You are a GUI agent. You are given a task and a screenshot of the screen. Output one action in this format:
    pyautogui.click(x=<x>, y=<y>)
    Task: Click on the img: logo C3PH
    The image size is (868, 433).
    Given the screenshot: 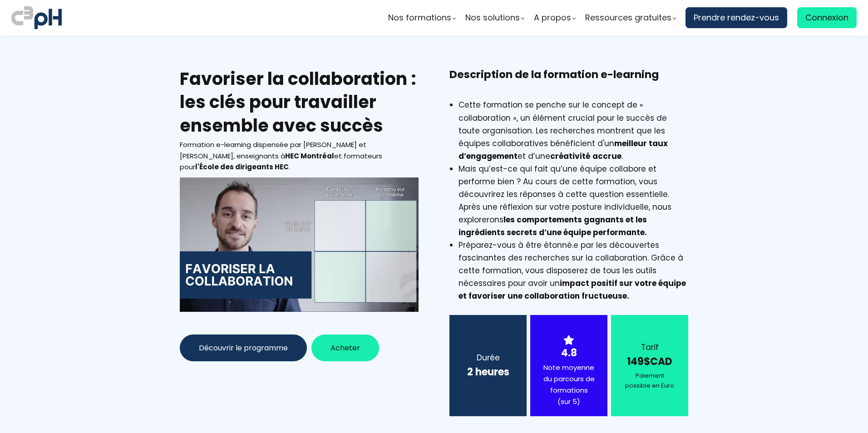 What is the action you would take?
    pyautogui.click(x=36, y=18)
    